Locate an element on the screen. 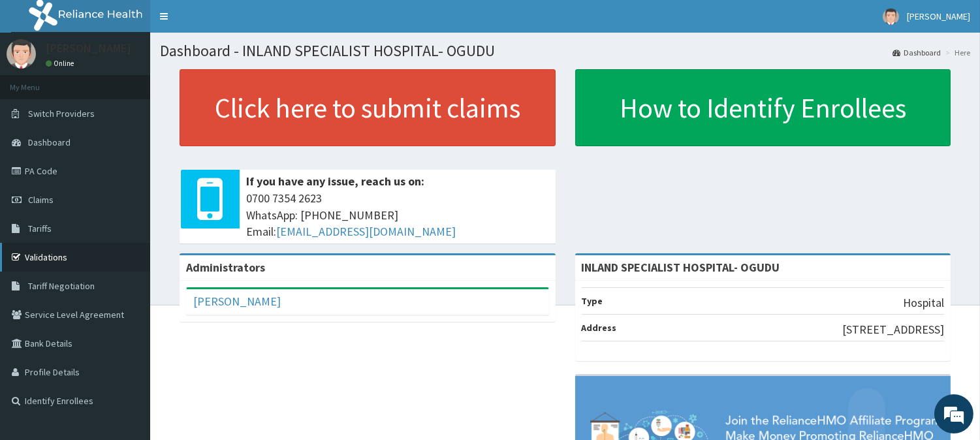  a: How to Identify Enrollees is located at coordinates (763, 108).